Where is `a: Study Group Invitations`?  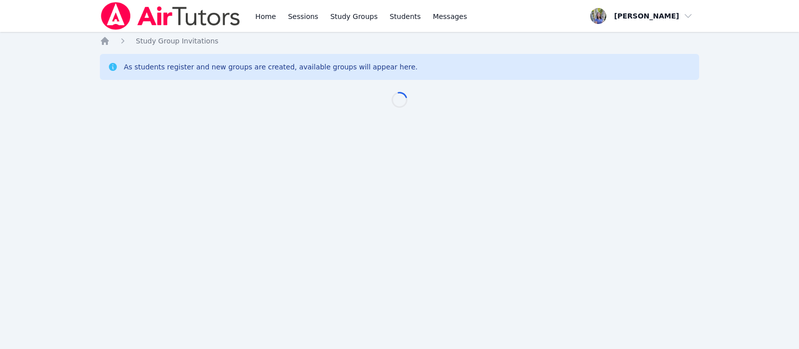
a: Study Group Invitations is located at coordinates (177, 41).